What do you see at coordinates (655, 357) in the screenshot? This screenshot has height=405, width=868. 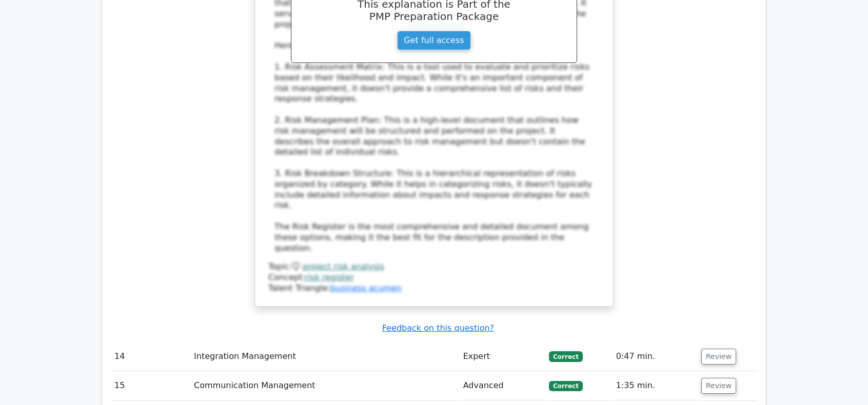 I see `td: 0:47 min.` at bounding box center [655, 357].